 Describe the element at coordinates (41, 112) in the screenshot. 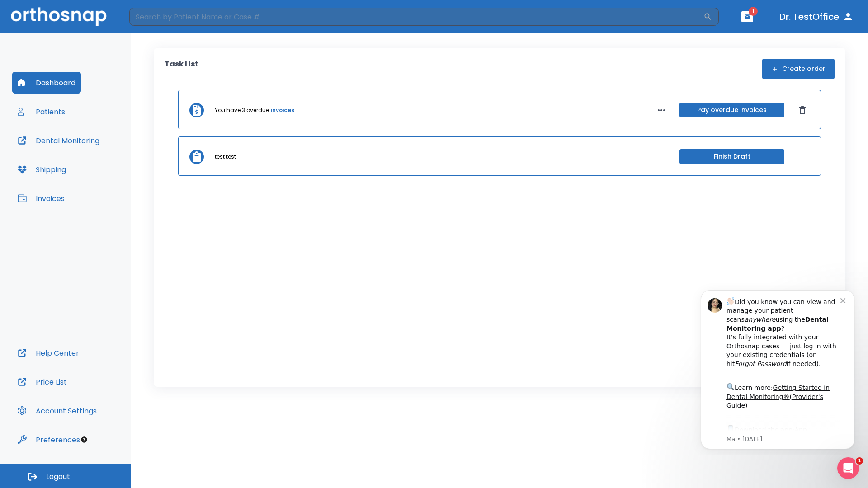

I see `a: Patients` at that location.